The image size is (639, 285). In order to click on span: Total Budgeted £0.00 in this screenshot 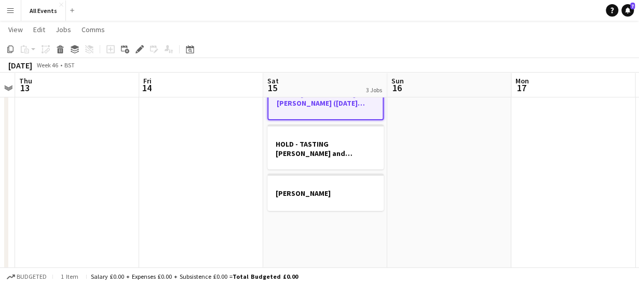, I will do `click(265, 276)`.